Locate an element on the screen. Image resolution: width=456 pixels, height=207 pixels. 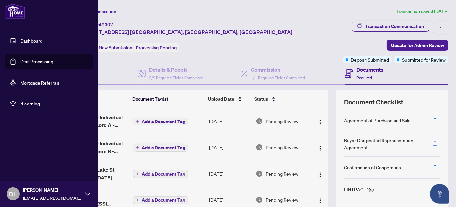
th: Status is located at coordinates (281, 99).